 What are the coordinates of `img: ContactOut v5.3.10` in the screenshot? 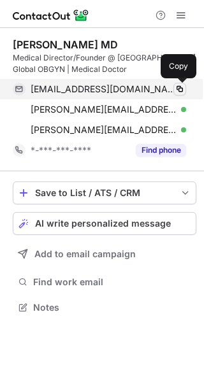 It's located at (51, 15).